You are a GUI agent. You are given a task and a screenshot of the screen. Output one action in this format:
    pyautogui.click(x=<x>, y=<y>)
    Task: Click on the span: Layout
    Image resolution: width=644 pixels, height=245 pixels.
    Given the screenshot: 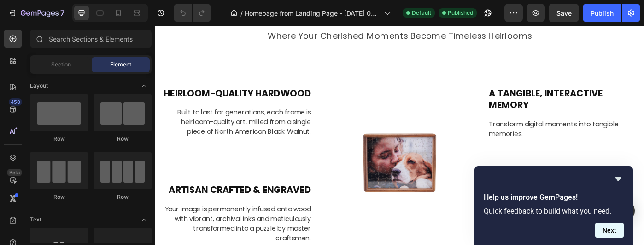 What is the action you would take?
    pyautogui.click(x=39, y=86)
    